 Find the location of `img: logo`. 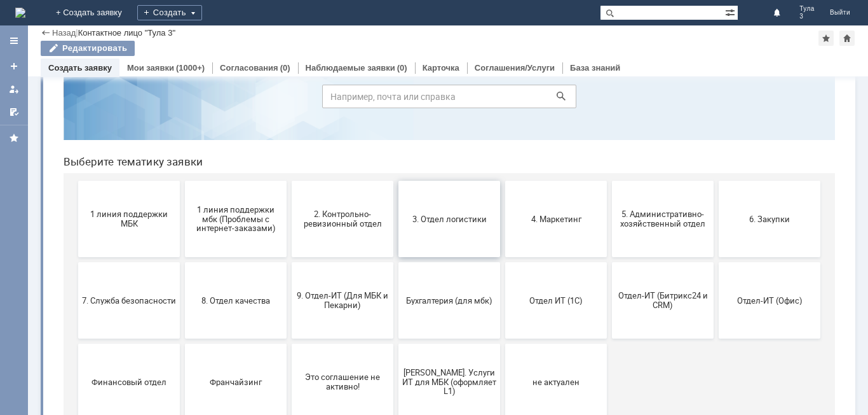

img: logo is located at coordinates (21, 12).